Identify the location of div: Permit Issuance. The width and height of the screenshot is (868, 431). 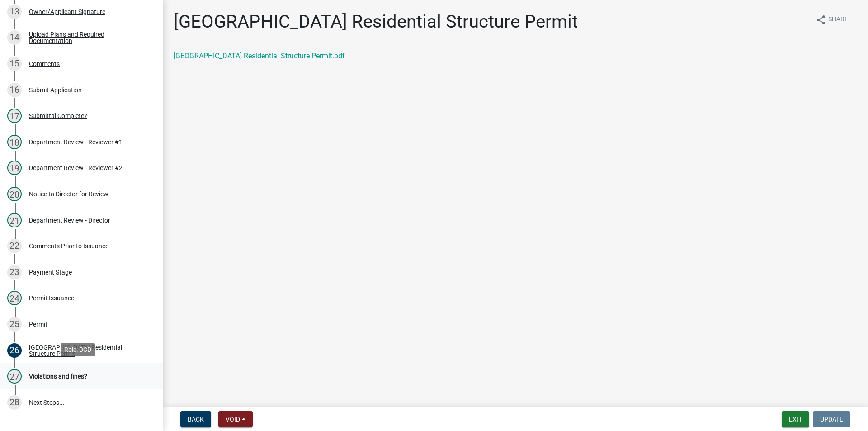
(52, 298).